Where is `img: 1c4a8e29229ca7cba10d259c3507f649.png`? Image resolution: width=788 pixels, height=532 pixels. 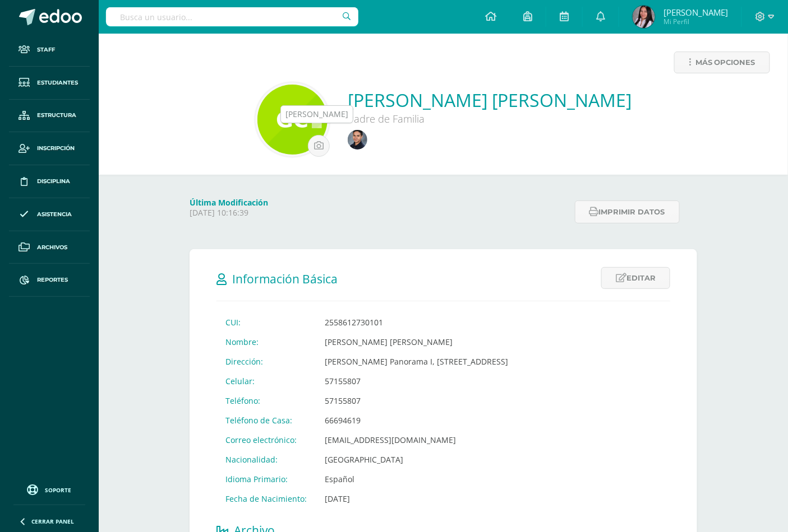 img: 1c4a8e29229ca7cba10d259c3507f649.png is located at coordinates (644, 17).